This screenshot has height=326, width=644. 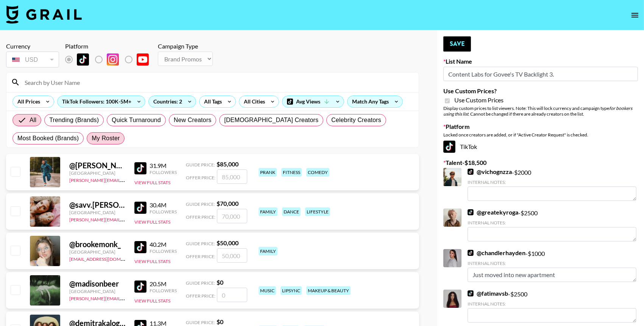 I want to click on div: Display custom prices to list viewers. Note: This will lock currency and campaign type . Cannot b..., so click(x=541, y=111).